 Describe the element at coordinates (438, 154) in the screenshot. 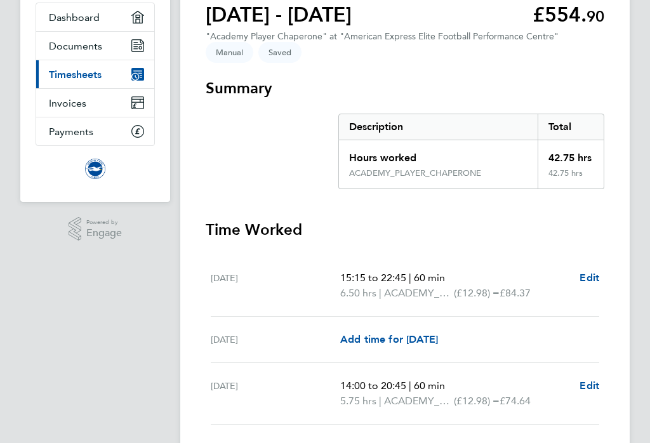

I see `div: Hours worked` at that location.